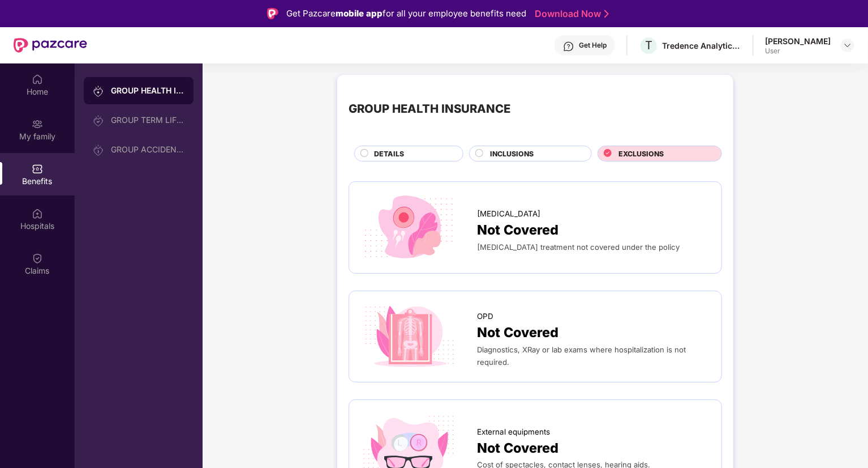 This screenshot has width=868, height=468. Describe the element at coordinates (50, 45) in the screenshot. I see `img: New Pazcare Logo` at that location.